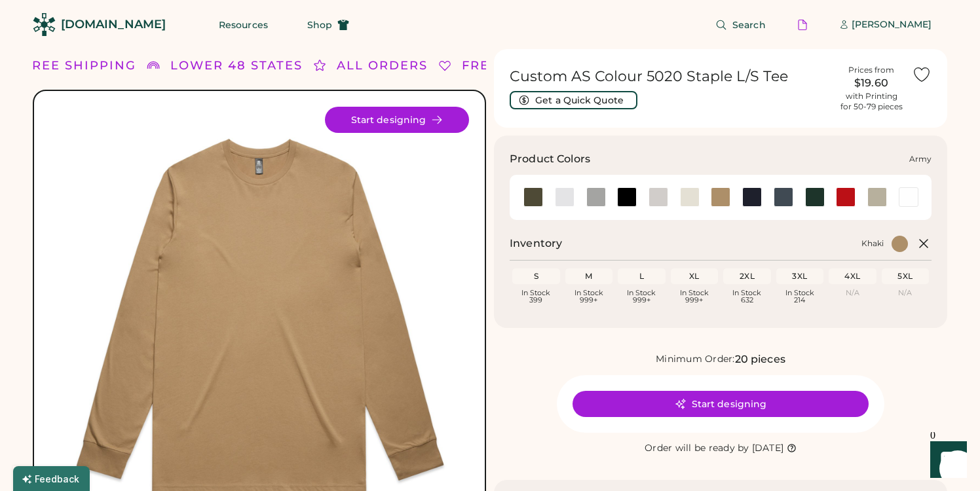  Describe the element at coordinates (573, 100) in the screenshot. I see `button: Get a Quick Quote` at that location.